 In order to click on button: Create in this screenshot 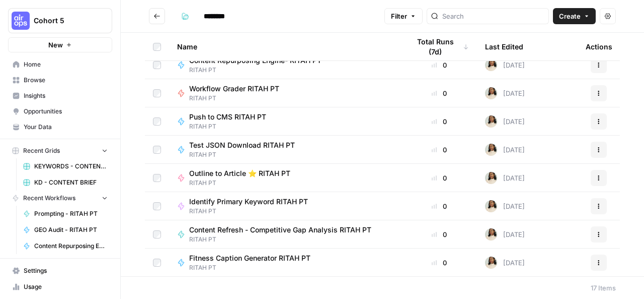, I will do `click(574, 16)`.